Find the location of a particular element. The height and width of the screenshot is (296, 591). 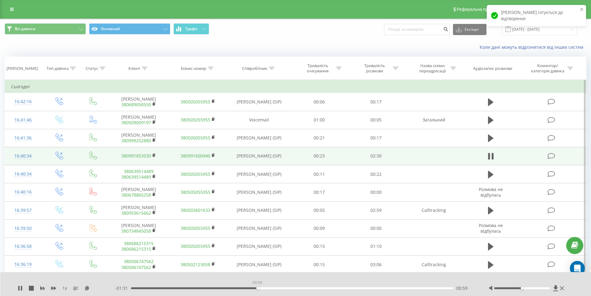

td: Voicemail is located at coordinates (259, 120).